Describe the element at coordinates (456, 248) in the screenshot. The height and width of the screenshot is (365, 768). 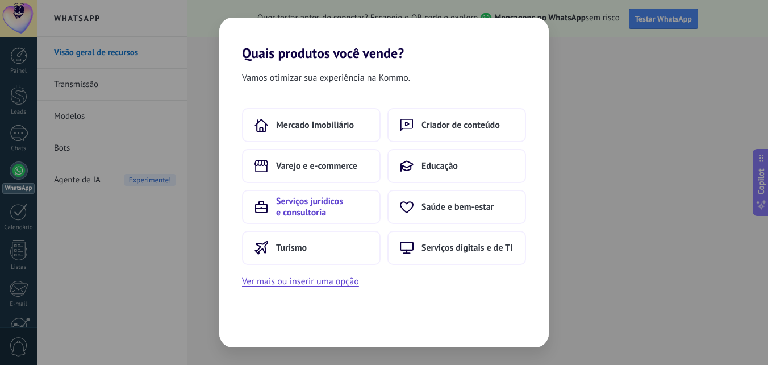
I see `button: Serviços digitais e de TI` at that location.